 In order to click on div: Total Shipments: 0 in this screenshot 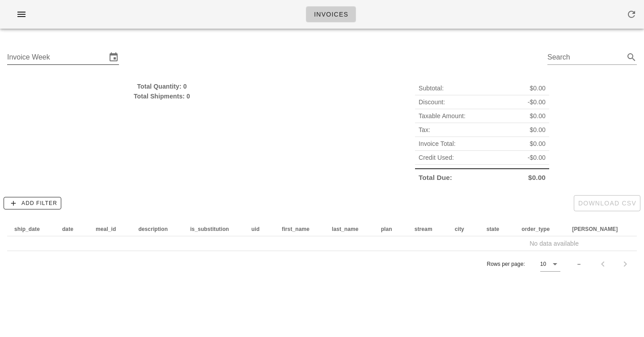, I will do `click(162, 96)`.